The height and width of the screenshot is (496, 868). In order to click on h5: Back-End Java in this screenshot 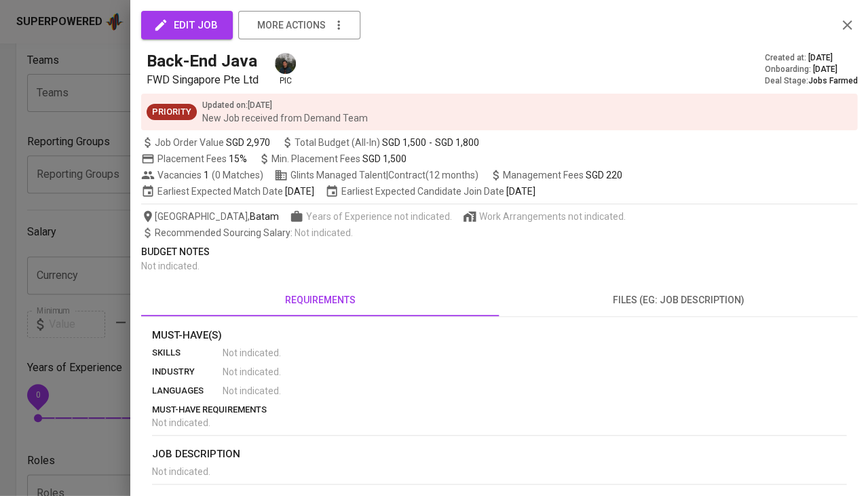, I will do `click(201, 61)`.